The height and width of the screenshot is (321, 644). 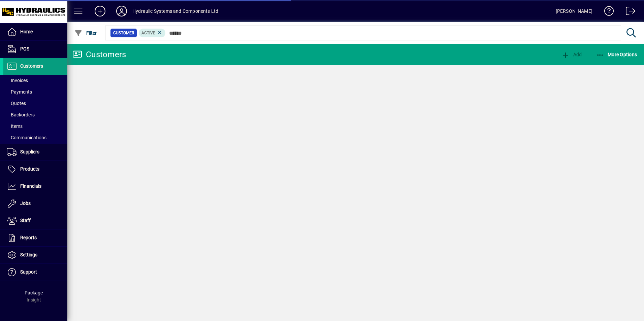 What do you see at coordinates (36, 137) in the screenshot?
I see `a: Communications` at bounding box center [36, 137].